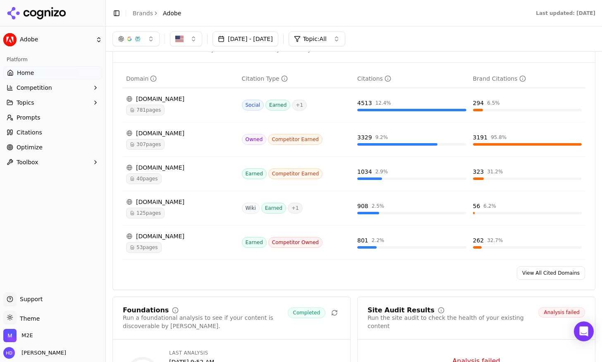 The width and height of the screenshot is (602, 362). Describe the element at coordinates (561, 312) in the screenshot. I see `span: Analysis failed` at that location.